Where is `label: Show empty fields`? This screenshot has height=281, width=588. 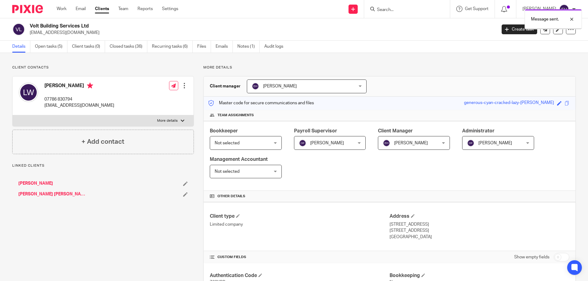
label: Show empty fields is located at coordinates (532, 258).